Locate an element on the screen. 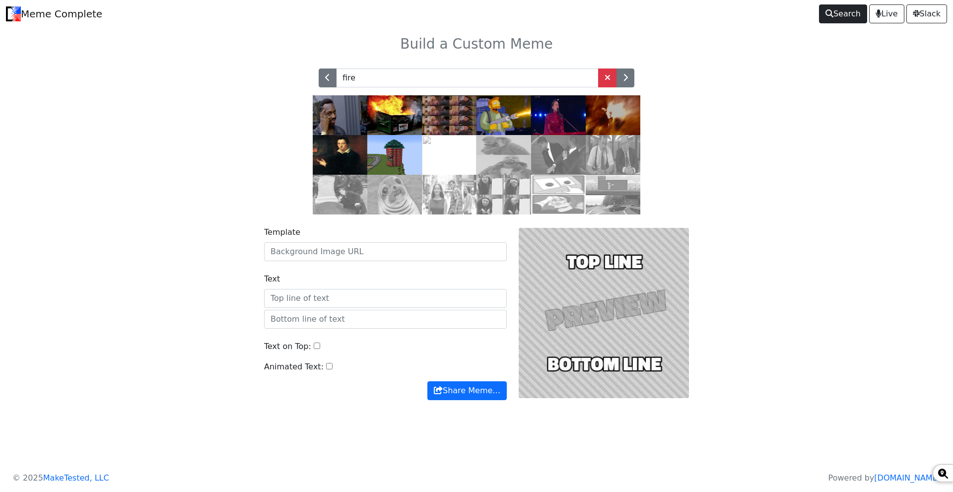 Image resolution: width=953 pixels, height=492 pixels. img: ams.jpg is located at coordinates (395, 195).